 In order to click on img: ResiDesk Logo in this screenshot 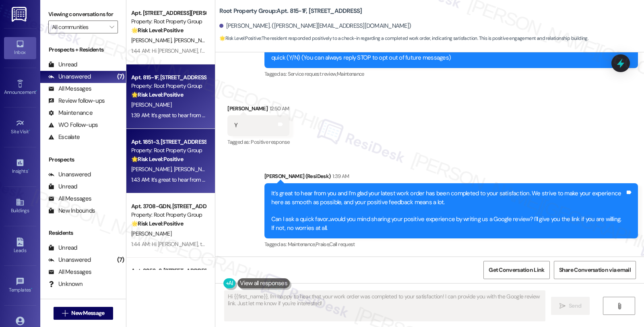, I will do `click(20, 14)`.